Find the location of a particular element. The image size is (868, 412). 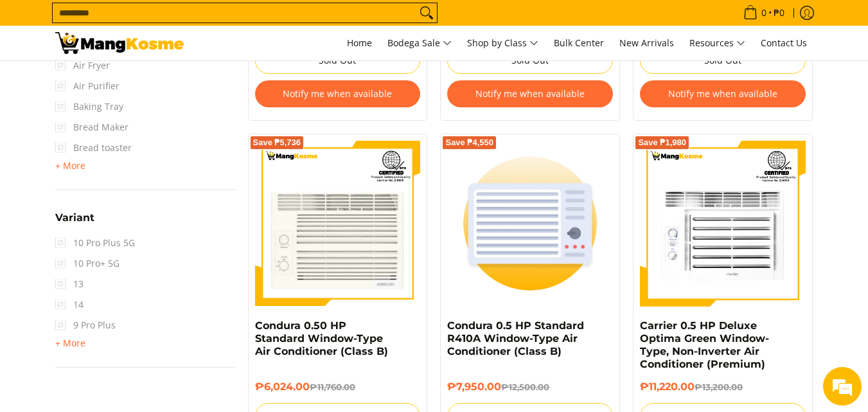

a: Condura 0.5 HP Standard R410A Window-Type Air Conditioner (Class B) is located at coordinates (515, 338).